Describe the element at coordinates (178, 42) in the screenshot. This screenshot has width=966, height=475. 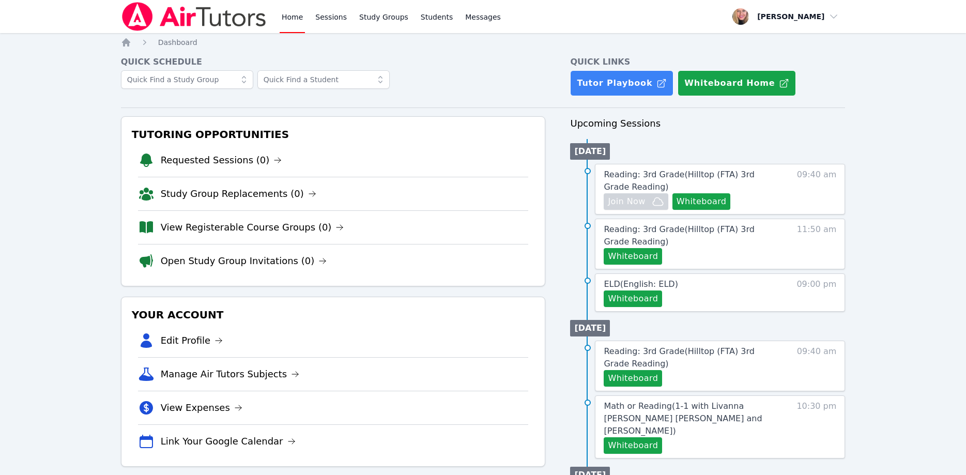
I see `a: Dashboard` at that location.